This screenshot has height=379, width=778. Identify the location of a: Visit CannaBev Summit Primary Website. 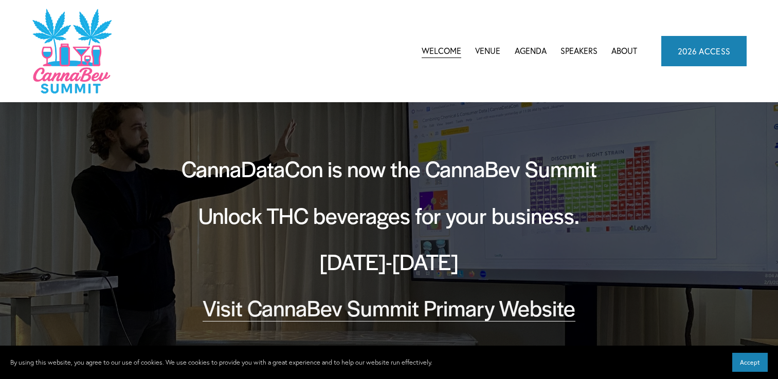
(389, 307).